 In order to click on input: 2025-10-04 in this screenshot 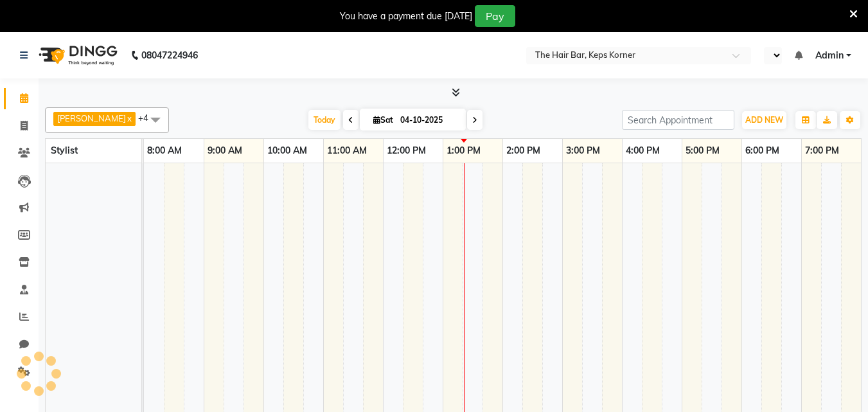, I will do `click(429, 120)`.